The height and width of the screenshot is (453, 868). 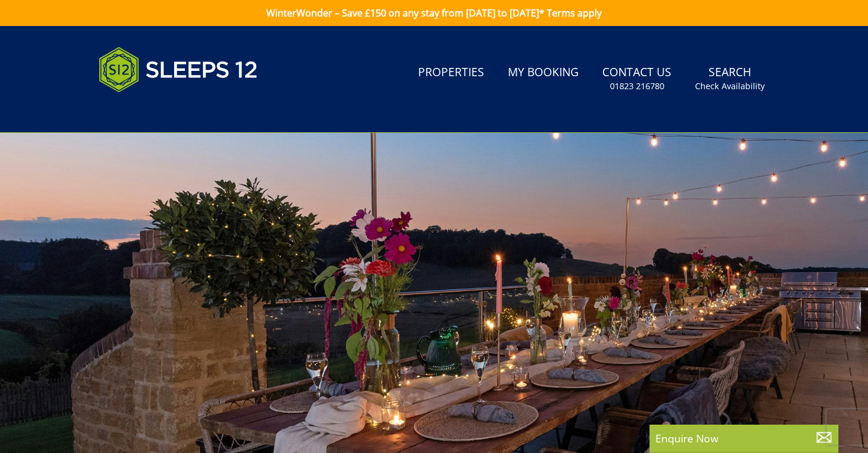 I want to click on small: 01823 216780, so click(x=637, y=86).